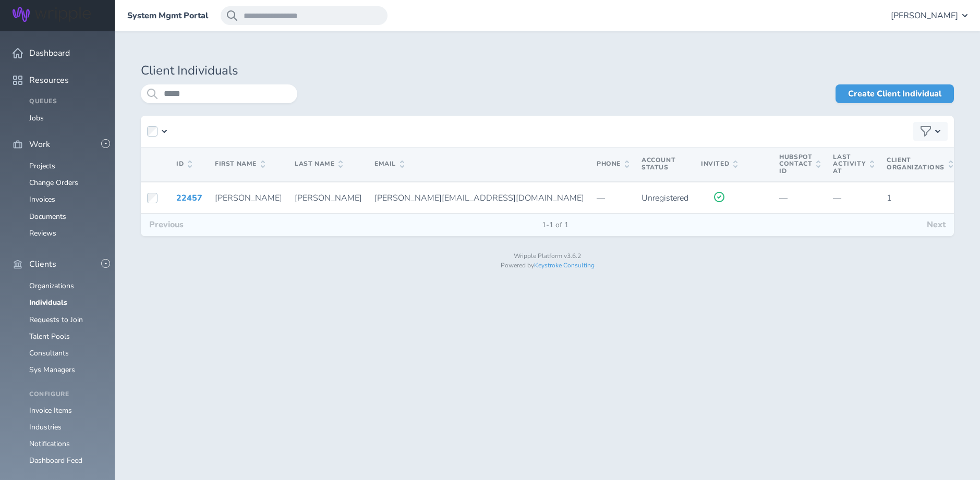  I want to click on span: Email, so click(389, 164).